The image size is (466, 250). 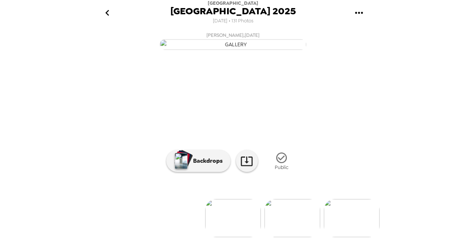 What do you see at coordinates (281, 161) in the screenshot?
I see `button: Public` at bounding box center [281, 161].